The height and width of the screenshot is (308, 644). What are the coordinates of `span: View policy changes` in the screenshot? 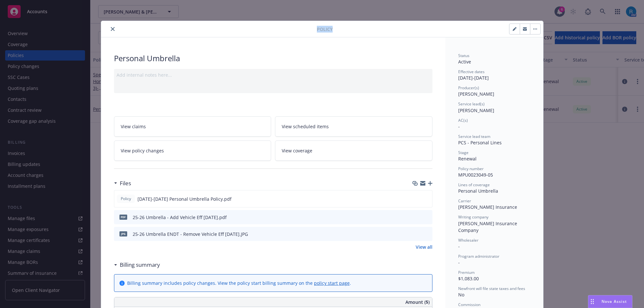 It's located at (142, 150).